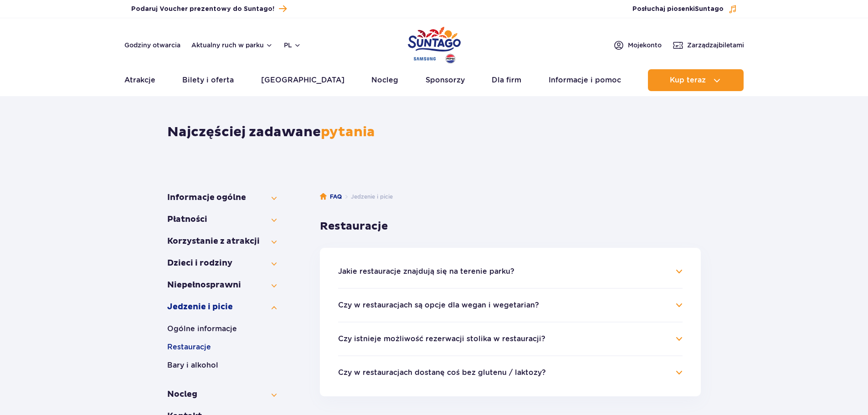 The image size is (868, 415). What do you see at coordinates (152, 45) in the screenshot?
I see `a: Godziny otwarcia` at bounding box center [152, 45].